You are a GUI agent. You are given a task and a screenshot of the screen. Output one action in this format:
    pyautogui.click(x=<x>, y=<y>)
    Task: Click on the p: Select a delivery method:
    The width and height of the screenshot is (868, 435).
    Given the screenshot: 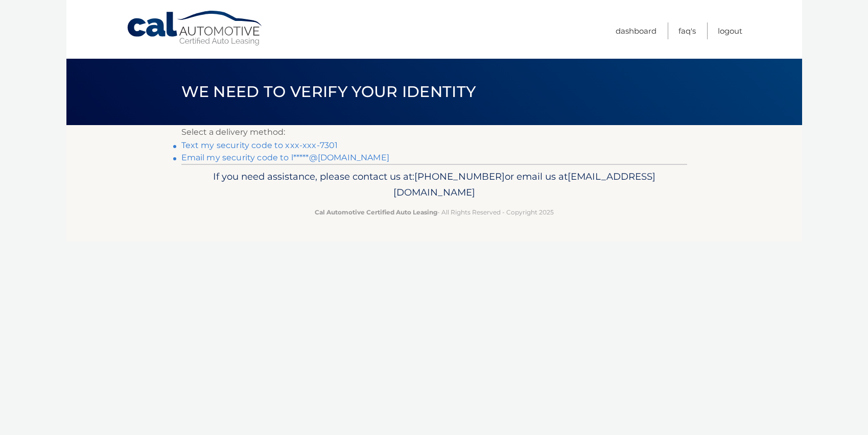 What is the action you would take?
    pyautogui.click(x=434, y=133)
    